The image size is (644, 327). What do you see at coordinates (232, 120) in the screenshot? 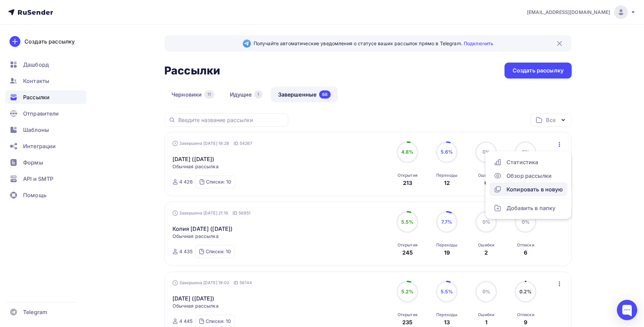
I see `input: Введите название рассылки` at bounding box center [232, 120].